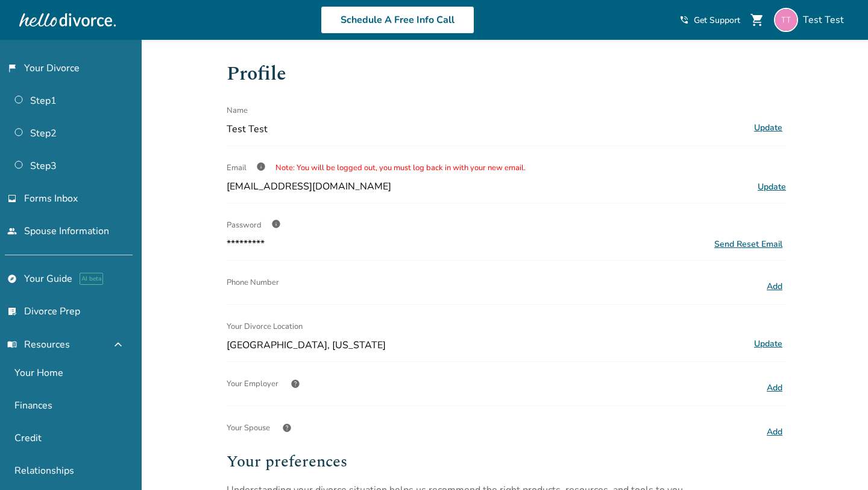 This screenshot has width=868, height=490. What do you see at coordinates (748, 244) in the screenshot?
I see `button: Send Reset Email` at bounding box center [748, 244].